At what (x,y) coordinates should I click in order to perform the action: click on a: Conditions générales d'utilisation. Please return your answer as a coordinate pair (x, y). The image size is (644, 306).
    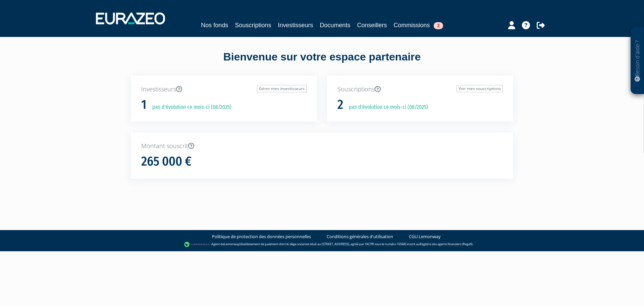
    Looking at the image, I should click on (360, 237).